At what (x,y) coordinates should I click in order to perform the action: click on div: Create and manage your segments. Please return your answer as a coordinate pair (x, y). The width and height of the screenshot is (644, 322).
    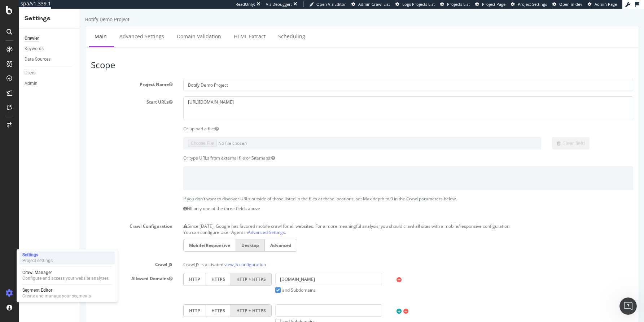
    Looking at the image, I should click on (57, 296).